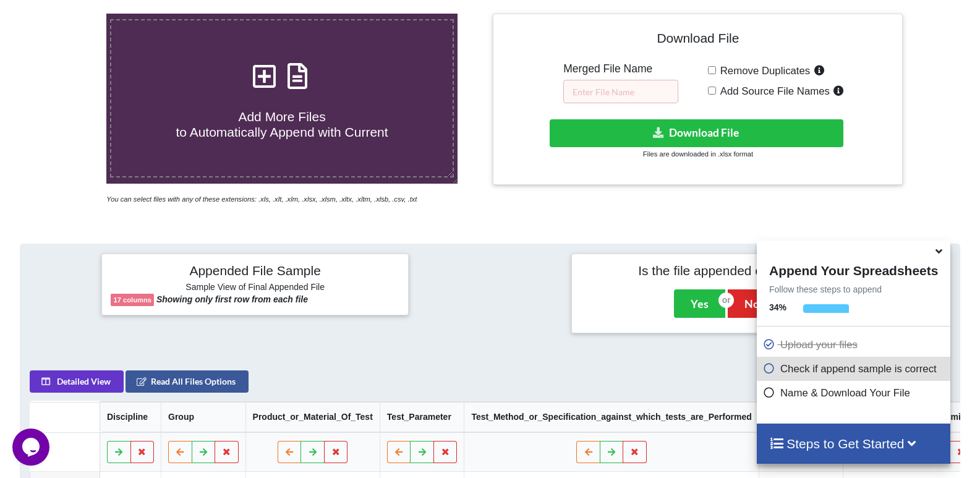 This screenshot has width=980, height=478. What do you see at coordinates (282, 124) in the screenshot?
I see `span: Add More Files to Automatically Append with Current` at bounding box center [282, 124].